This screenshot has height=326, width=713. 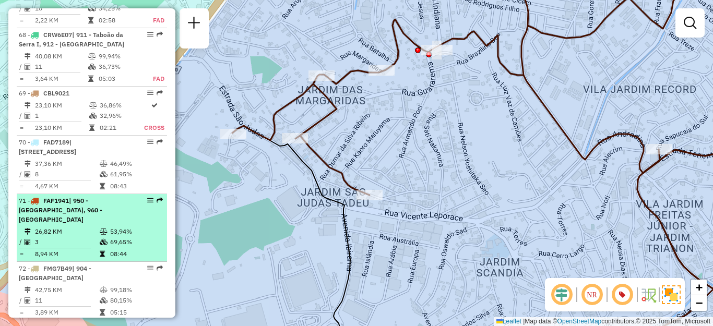 What do you see at coordinates (136, 290) in the screenshot?
I see `td: 99,18%` at bounding box center [136, 290].